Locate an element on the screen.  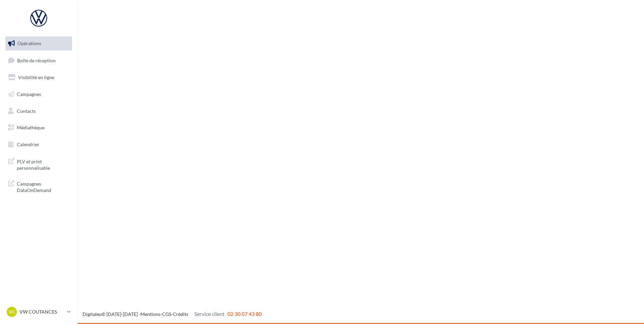
a: Boîte de réception is located at coordinates (39, 60).